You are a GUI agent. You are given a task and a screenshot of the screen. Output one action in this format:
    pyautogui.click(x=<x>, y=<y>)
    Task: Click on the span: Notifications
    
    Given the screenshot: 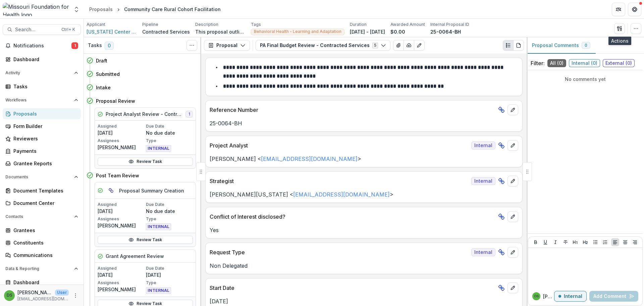 What is the action you would take?
    pyautogui.click(x=42, y=46)
    